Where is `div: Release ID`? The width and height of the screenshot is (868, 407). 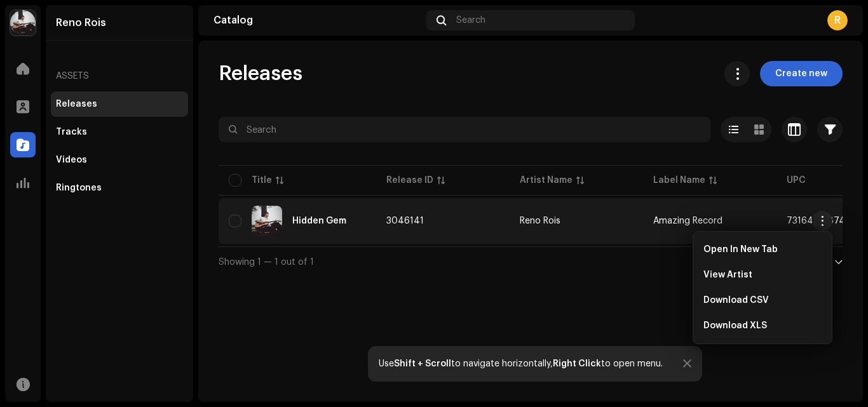
div: Release ID is located at coordinates (410, 180).